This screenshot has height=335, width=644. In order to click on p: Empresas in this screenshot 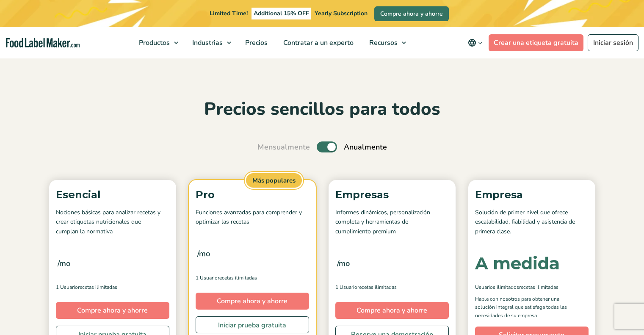, I will do `click(392, 195)`.